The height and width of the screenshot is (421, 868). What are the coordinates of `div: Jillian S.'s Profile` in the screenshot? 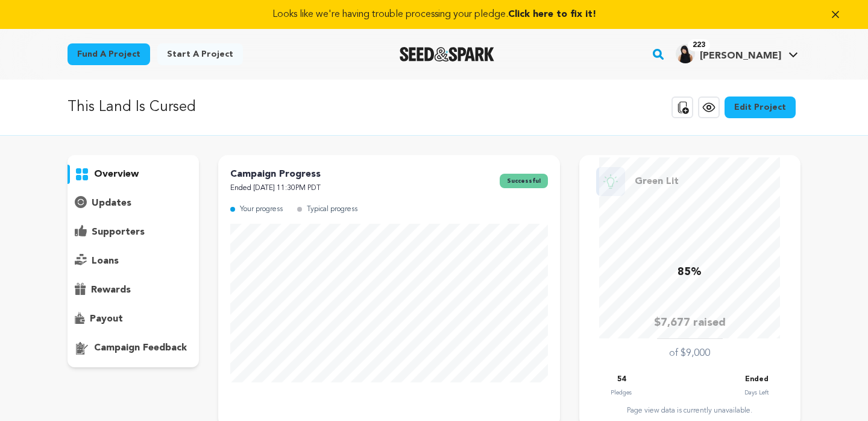 It's located at (728, 54).